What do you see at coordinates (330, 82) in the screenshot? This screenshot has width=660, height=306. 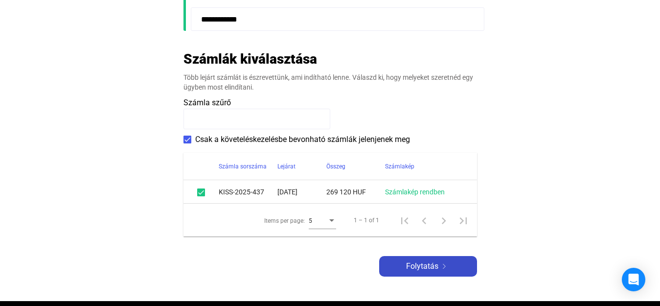 I see `div: Több lejárt számlát is észrevettünk, ami indítható lenne. Válaszd ki, hogy melyeket szeretnéd egy...` at bounding box center [330, 82].